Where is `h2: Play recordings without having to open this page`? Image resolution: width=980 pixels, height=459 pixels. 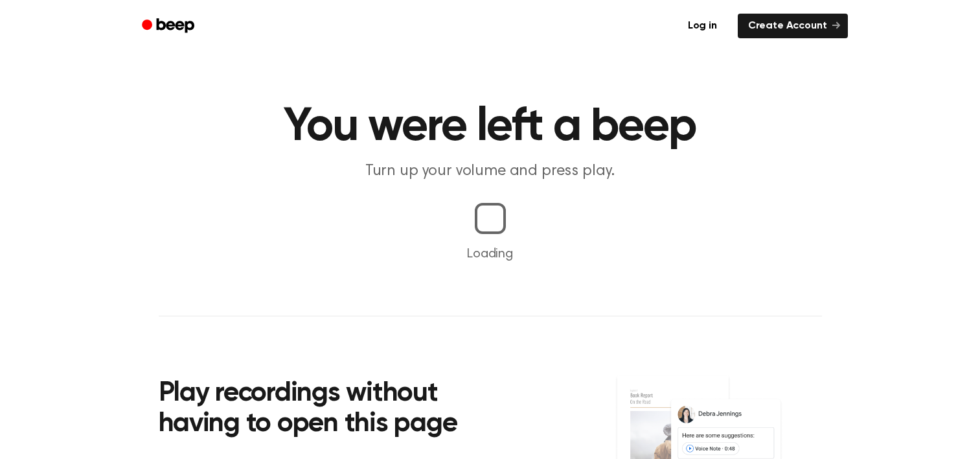 h2: Play recordings without having to open this page is located at coordinates (333, 409).